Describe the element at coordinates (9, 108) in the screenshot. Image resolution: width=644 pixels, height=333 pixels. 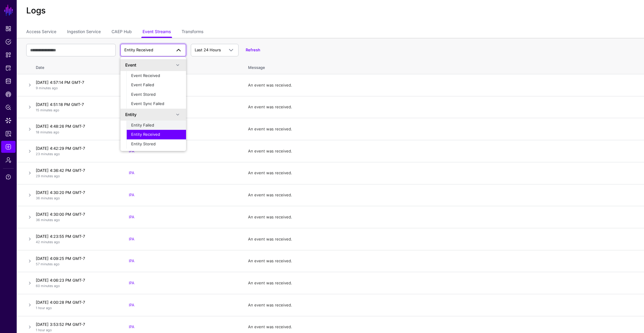
I see `span: Policy Lens` at that location.